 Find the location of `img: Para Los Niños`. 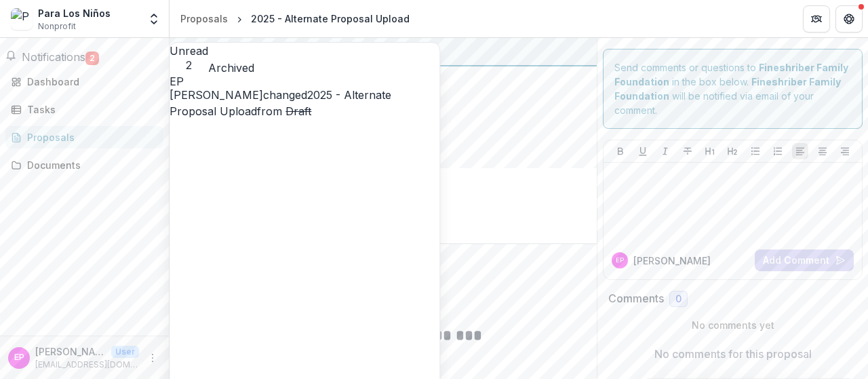

img: Para Los Niños is located at coordinates (22, 19).